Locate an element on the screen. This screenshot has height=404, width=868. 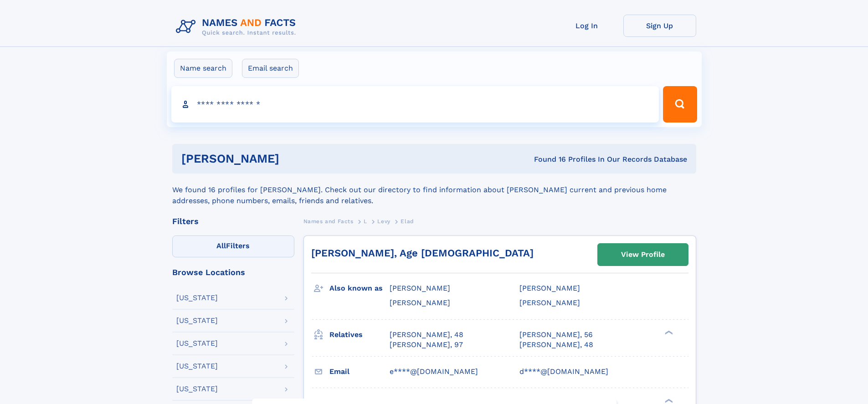
div: Found 16 Profiles In Our Records Database is located at coordinates (547, 160).